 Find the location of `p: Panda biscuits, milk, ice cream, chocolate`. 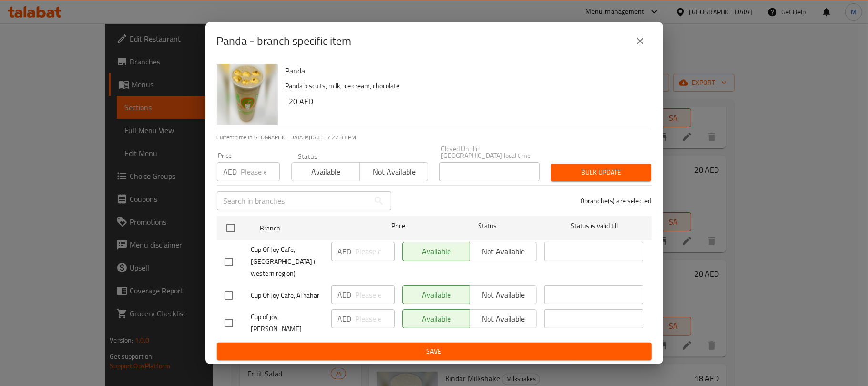

p: Panda biscuits, milk, ice cream, chocolate is located at coordinates (465, 86).